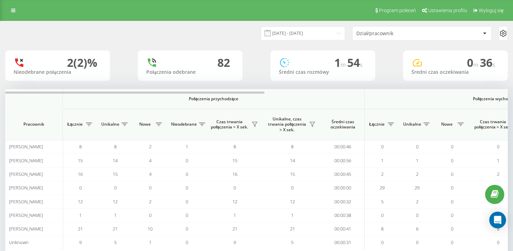 Image resolution: width=513 pixels, height=251 pixels. What do you see at coordinates (487, 62) in the screenshot?
I see `span: 36` at bounding box center [487, 62].